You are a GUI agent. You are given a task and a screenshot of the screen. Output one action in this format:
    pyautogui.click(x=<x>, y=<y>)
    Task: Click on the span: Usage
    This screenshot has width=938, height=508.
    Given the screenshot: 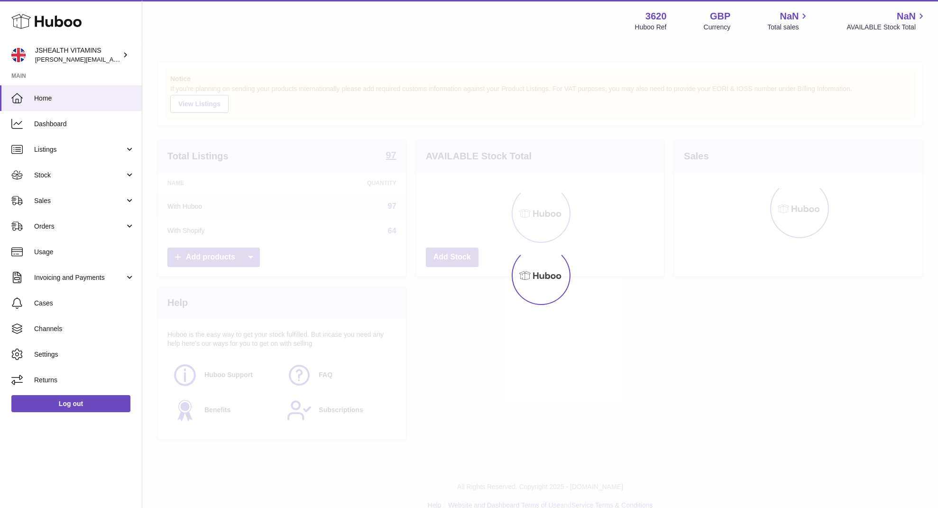 What is the action you would take?
    pyautogui.click(x=84, y=252)
    